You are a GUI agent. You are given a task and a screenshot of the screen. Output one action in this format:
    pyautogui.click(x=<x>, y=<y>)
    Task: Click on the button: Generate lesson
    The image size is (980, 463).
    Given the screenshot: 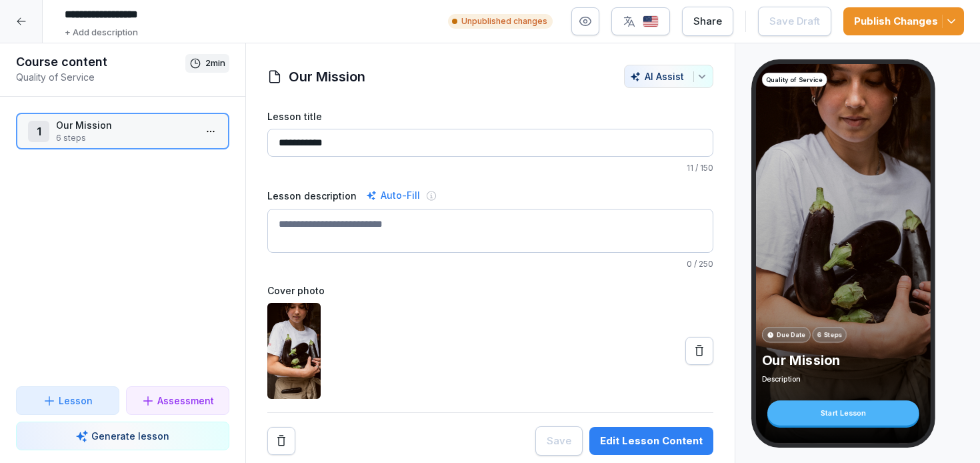 What is the action you would take?
    pyautogui.click(x=122, y=436)
    